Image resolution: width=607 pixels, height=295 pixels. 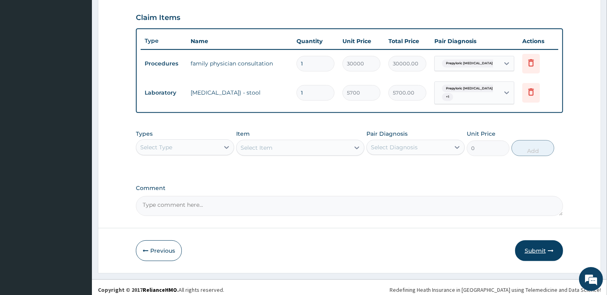 I want to click on th: Total Price, so click(x=407, y=41).